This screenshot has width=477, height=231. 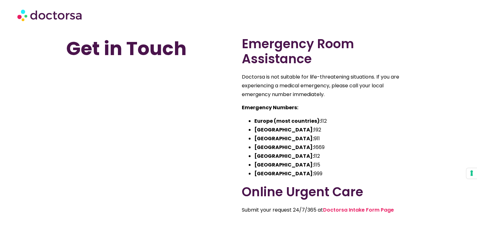 What do you see at coordinates (333, 165) in the screenshot?
I see `li: 115` at bounding box center [333, 165].